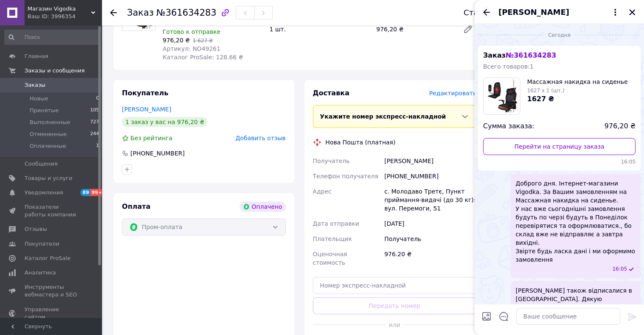 Image resolution: width=644 pixels, height=335 pixels. I want to click on span: Сумма заказа:, so click(509, 126).